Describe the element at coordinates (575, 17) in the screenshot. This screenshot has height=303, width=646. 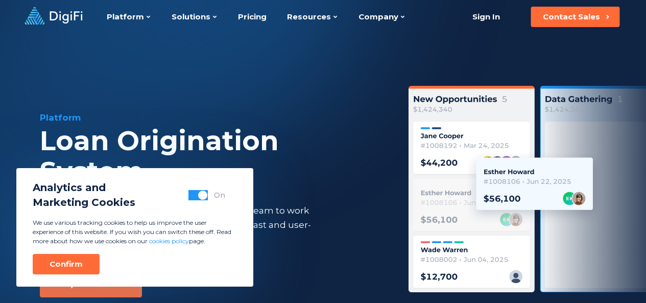
I see `button: Contact Sales` at that location.